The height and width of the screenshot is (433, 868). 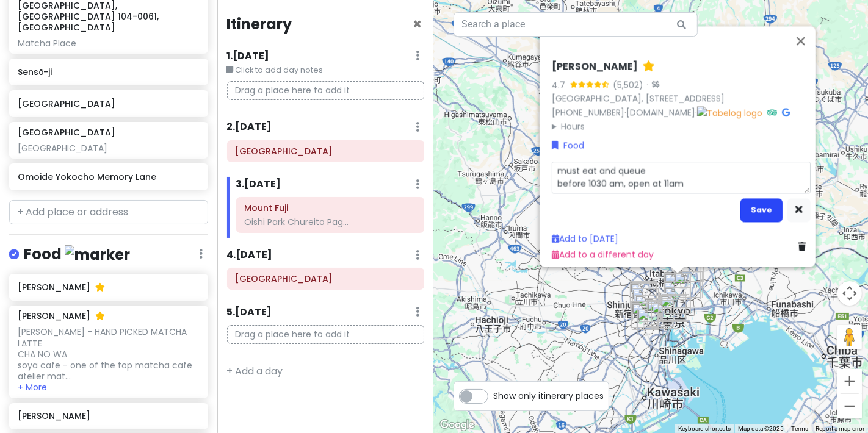 What do you see at coordinates (688, 284) in the screenshot?
I see `div: Sensō-ji` at bounding box center [688, 284].